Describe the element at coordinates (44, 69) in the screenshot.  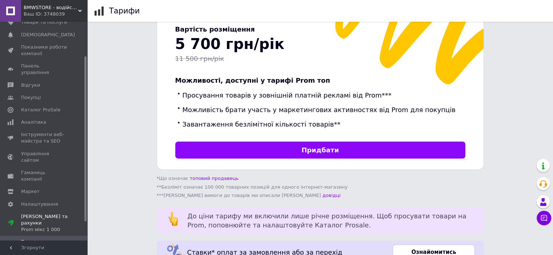
I see `span: Панель управління` at that location.